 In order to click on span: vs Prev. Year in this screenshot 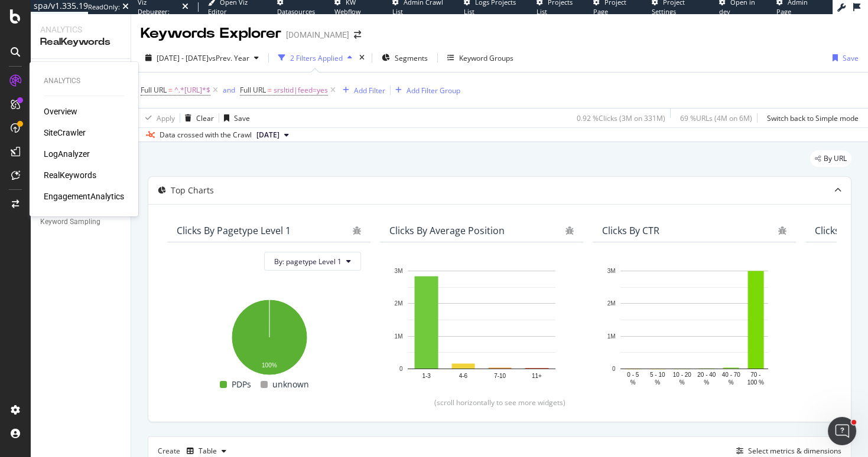, I will do `click(228, 58)`.